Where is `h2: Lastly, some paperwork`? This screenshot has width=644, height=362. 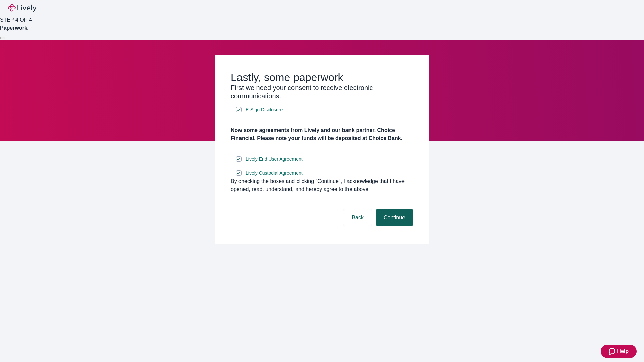
h2: Lastly, some paperwork is located at coordinates (322, 77).